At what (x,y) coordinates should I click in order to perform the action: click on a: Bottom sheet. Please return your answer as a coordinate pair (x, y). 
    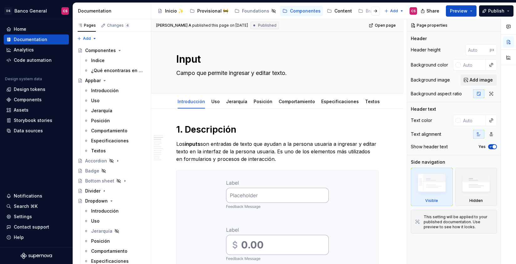
    Looking at the image, I should click on (112, 181).